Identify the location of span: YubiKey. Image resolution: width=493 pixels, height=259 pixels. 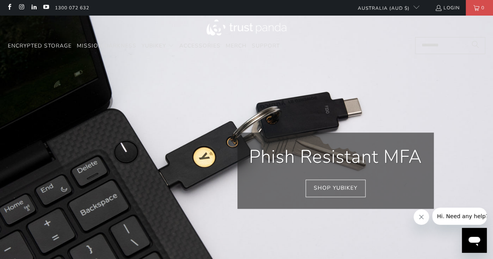
(154, 46).